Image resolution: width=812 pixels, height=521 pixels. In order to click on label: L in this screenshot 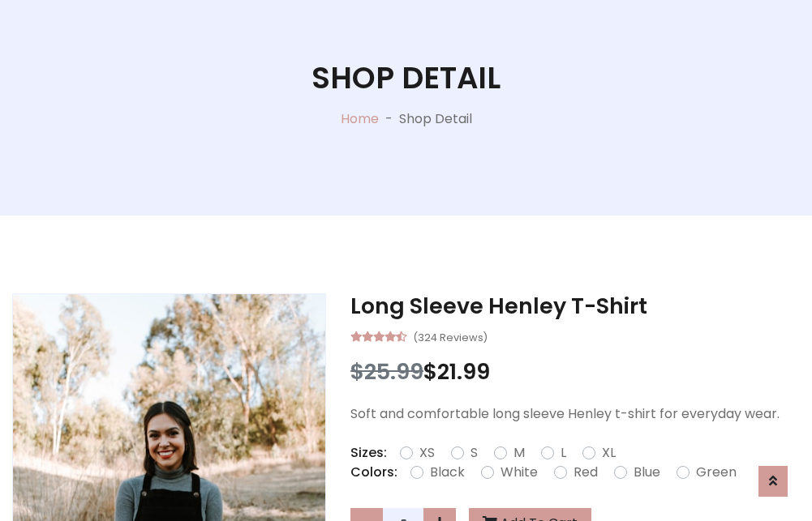, I will do `click(563, 454)`.